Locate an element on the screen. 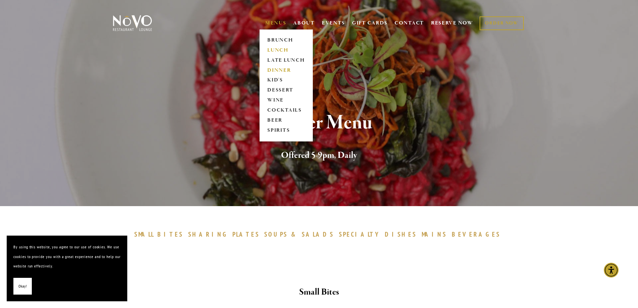 The height and width of the screenshot is (308, 638). p: By using this website, you agree to our use of cookies. We use cookies to provide you with a grea... is located at coordinates (67, 257).